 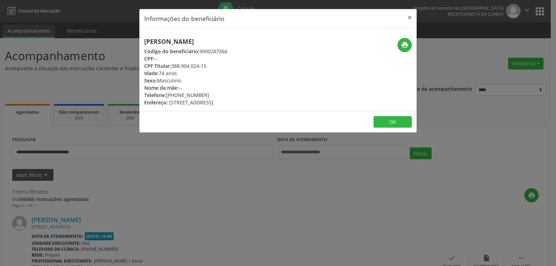 What do you see at coordinates (158, 66) in the screenshot?
I see `span: CPF Titular:` at bounding box center [158, 66].